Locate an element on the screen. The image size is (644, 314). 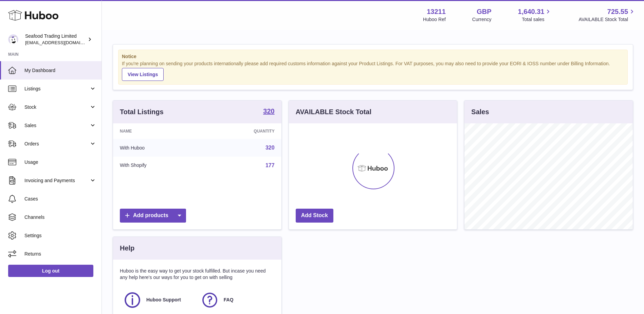
span: Invoicing and Payments is located at coordinates (57, 180).